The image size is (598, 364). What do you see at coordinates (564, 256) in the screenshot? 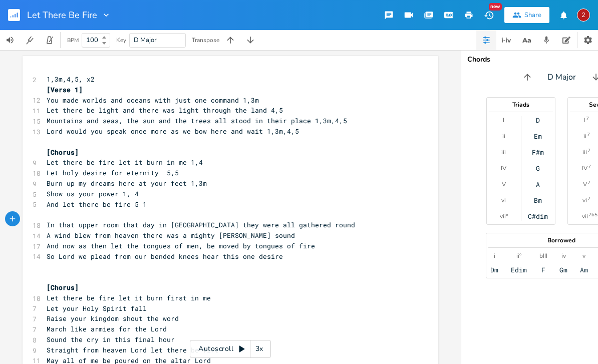
I see `div: iv` at bounding box center [564, 256].